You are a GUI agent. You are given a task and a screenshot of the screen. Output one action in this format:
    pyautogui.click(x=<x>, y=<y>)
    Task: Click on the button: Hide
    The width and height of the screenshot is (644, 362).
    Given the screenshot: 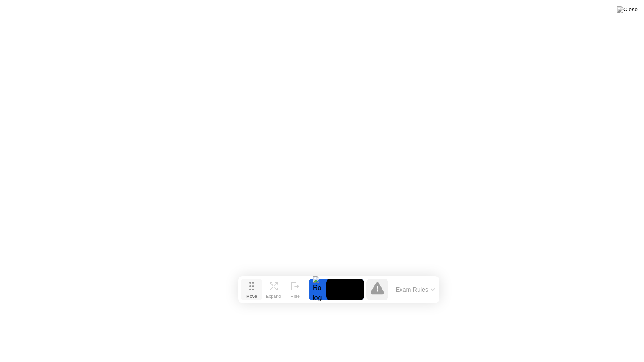 What is the action you would take?
    pyautogui.click(x=295, y=289)
    